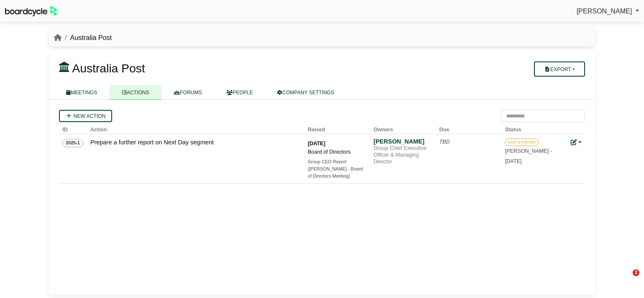 Image resolution: width=644 pixels, height=298 pixels. Describe the element at coordinates (469, 142) in the screenshot. I see `div: TBD` at that location.